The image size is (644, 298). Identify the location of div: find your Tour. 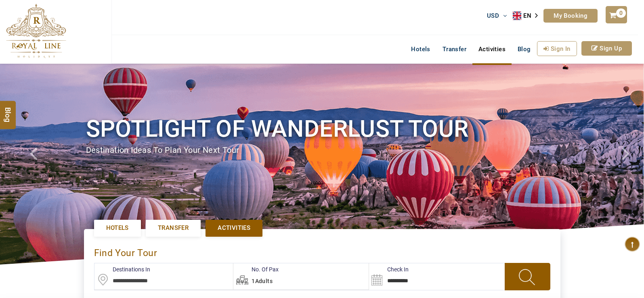
(322, 251).